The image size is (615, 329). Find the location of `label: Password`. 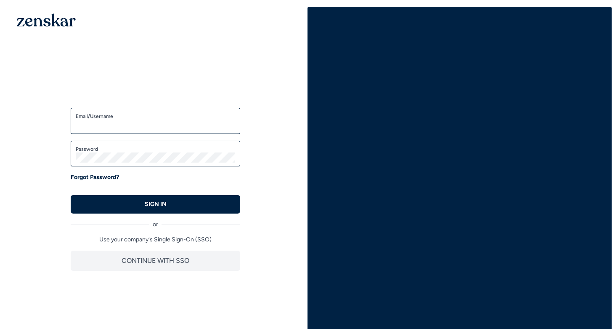

label: Password is located at coordinates (155, 149).